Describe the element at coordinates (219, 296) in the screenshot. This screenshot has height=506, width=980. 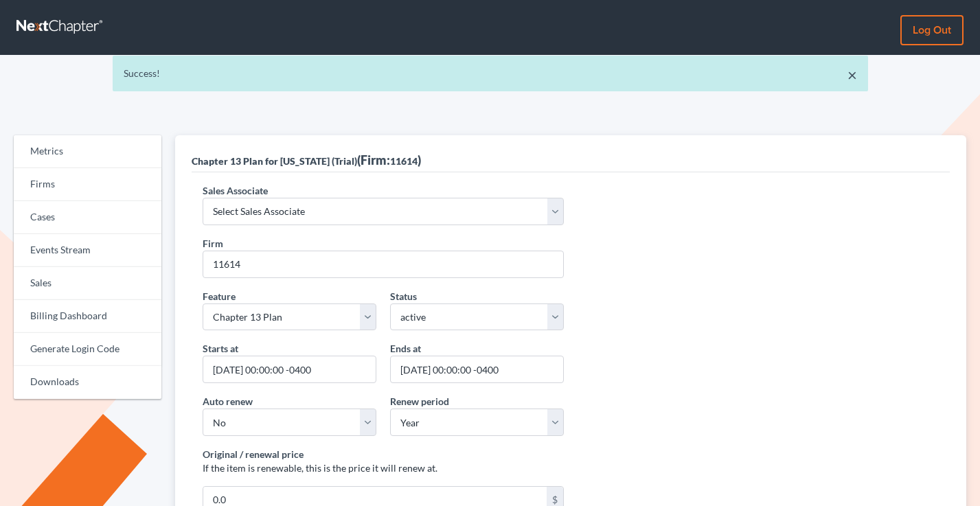
I see `label: Feature` at that location.